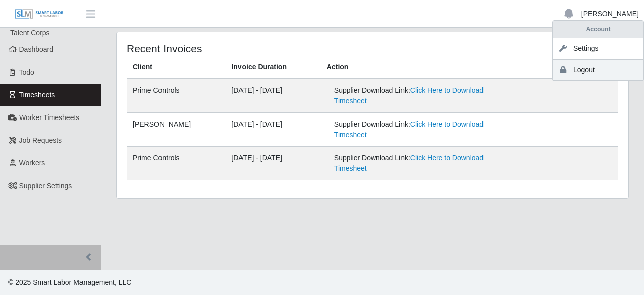  Describe the element at coordinates (32, 163) in the screenshot. I see `span: Workers` at that location.